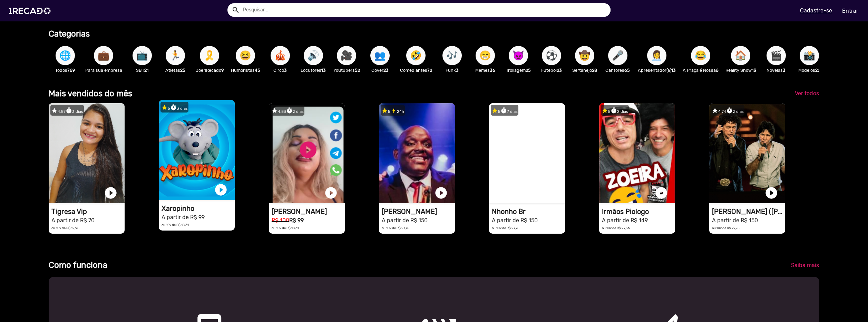 The image size is (868, 322). I want to click on p: Memes, so click(485, 70).